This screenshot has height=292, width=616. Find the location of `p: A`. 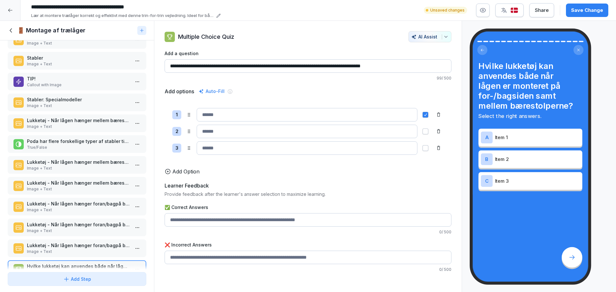

p: A is located at coordinates (487, 138).